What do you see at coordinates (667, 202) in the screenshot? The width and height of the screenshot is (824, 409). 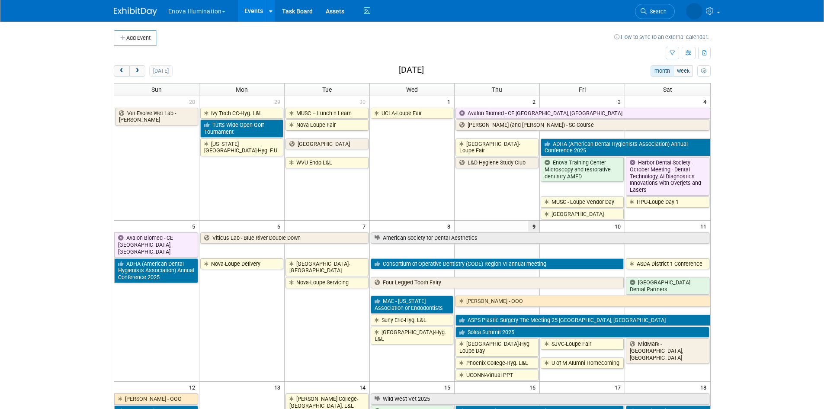 I see `a: HPU-Loupe Day 1` at bounding box center [667, 202].